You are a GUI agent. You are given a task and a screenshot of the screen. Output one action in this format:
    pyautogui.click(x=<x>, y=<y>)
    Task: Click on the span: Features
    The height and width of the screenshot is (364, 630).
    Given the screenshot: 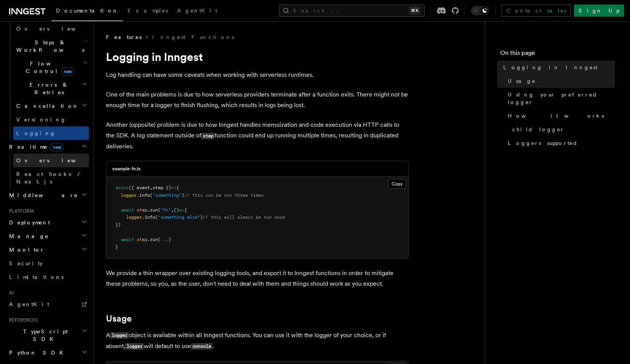 What is the action you would take?
    pyautogui.click(x=124, y=37)
    